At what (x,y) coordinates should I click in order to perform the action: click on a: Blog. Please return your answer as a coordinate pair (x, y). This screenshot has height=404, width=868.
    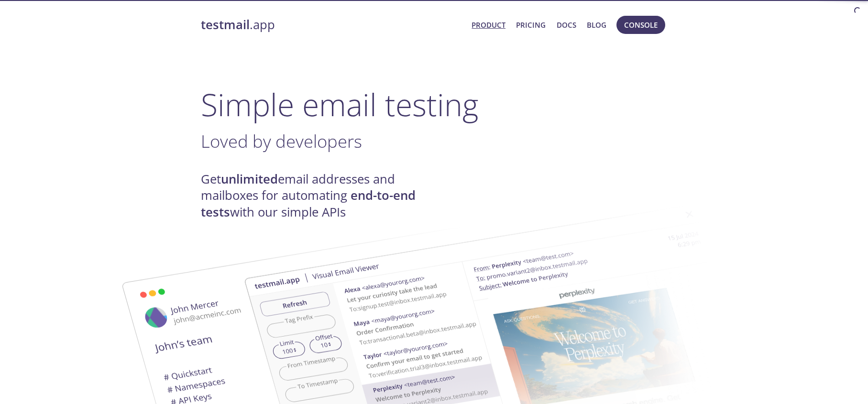
    Looking at the image, I should click on (596, 24).